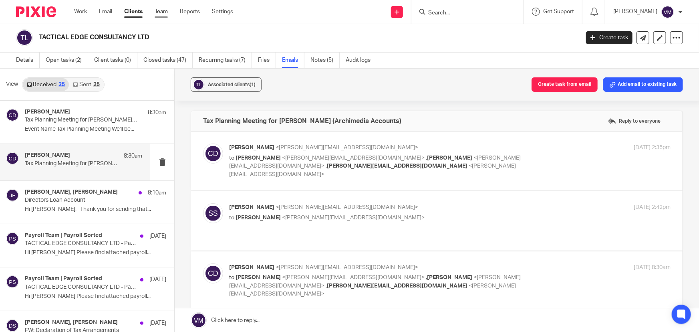 This screenshot has width=699, height=332. Describe the element at coordinates (95, 129) in the screenshot. I see `p: Event Name Tax Planning Meeting We'll be...` at that location.